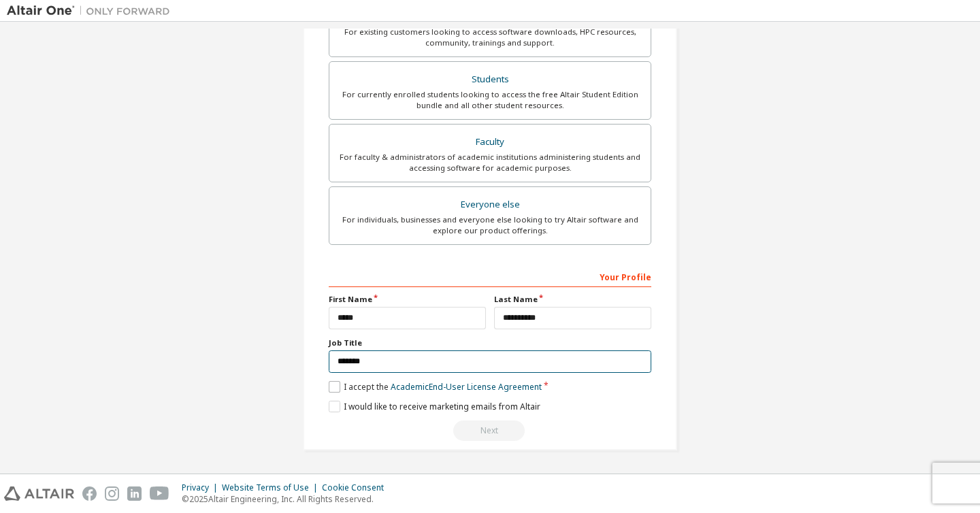 The width and height of the screenshot is (980, 513). Describe the element at coordinates (272, 488) in the screenshot. I see `div: Website Terms of Use` at that location.